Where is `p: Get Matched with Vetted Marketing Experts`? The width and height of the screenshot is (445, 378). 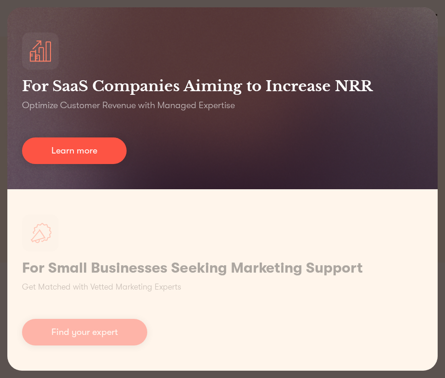 p: Get Matched with Vetted Marketing Experts is located at coordinates (101, 287).